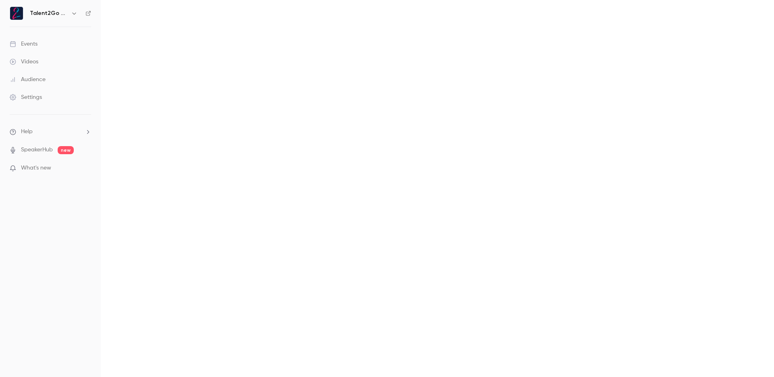  What do you see at coordinates (23, 44) in the screenshot?
I see `div: Events` at bounding box center [23, 44].